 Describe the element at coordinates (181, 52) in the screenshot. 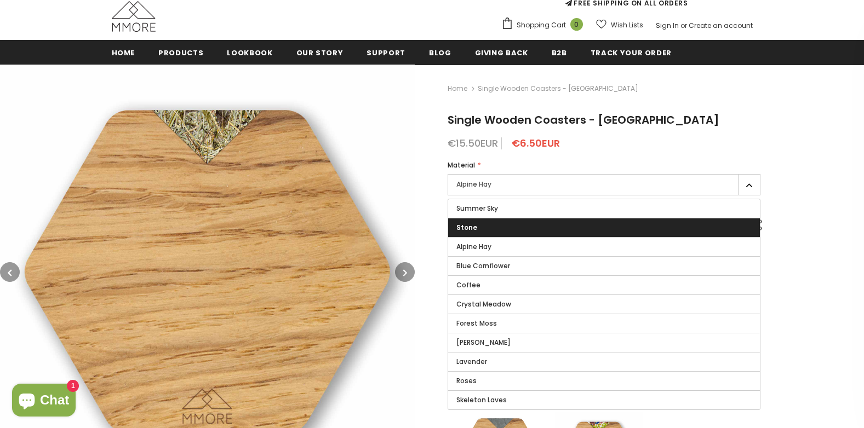

I see `a: Products` at that location.